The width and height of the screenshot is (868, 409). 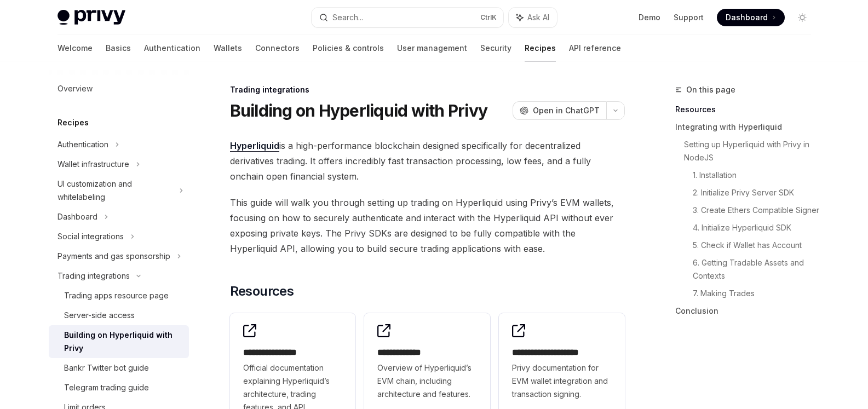 What do you see at coordinates (77, 217) in the screenshot?
I see `div: Dashboard` at bounding box center [77, 217].